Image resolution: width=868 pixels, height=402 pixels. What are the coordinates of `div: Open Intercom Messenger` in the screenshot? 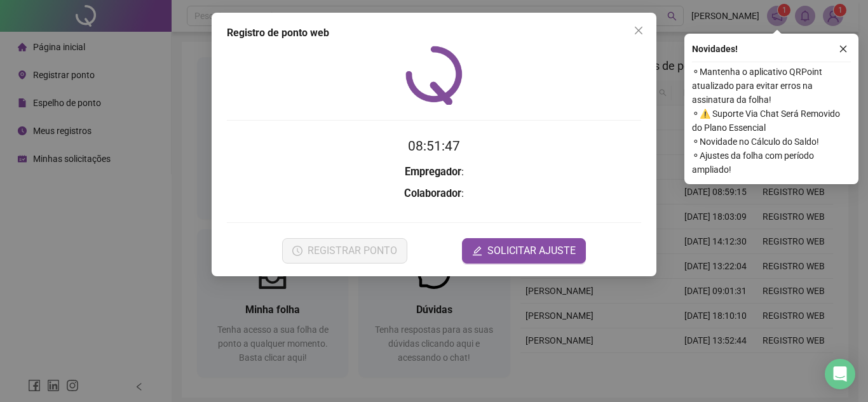 It's located at (841, 374).